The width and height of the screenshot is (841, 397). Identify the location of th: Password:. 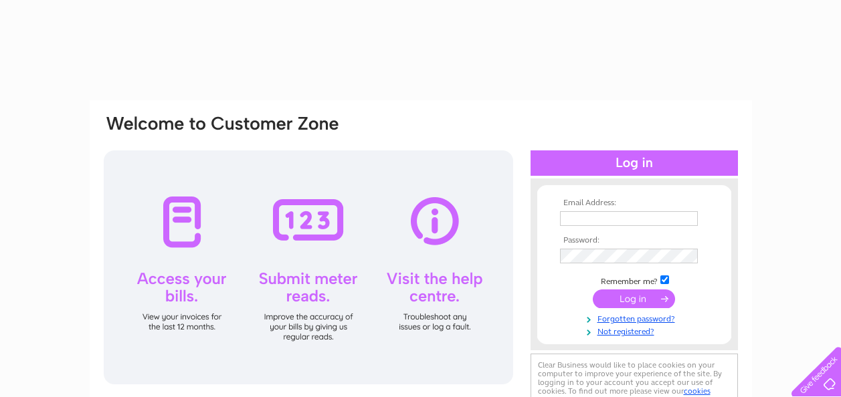
(634, 241).